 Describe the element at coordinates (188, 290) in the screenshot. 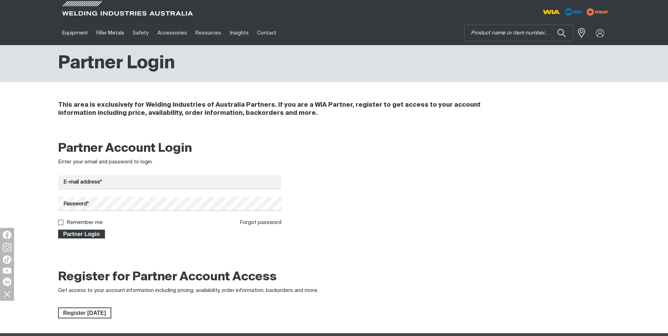

I see `span: Get access to your account information including pricing, availability, order information, backor...` at that location.